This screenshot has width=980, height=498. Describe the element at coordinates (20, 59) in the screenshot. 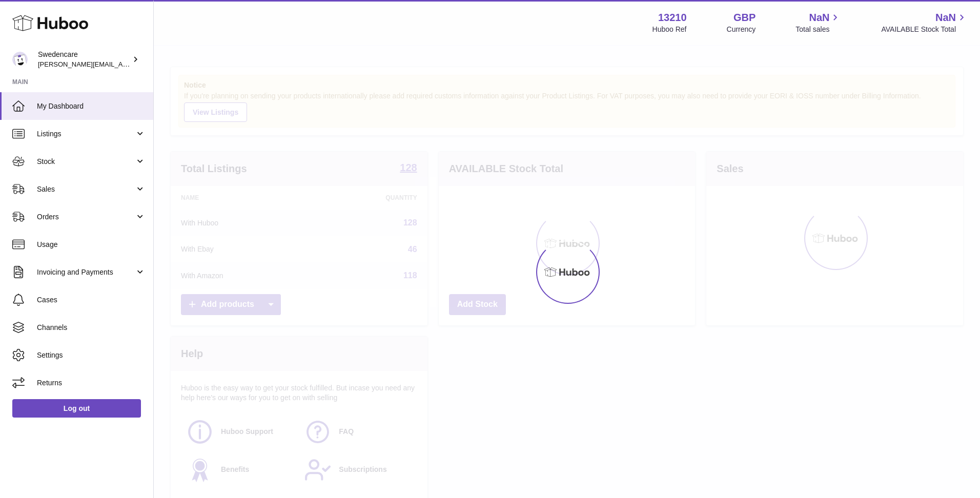

I see `img: daniel.corbridge@swedencare.co.uk` at that location.